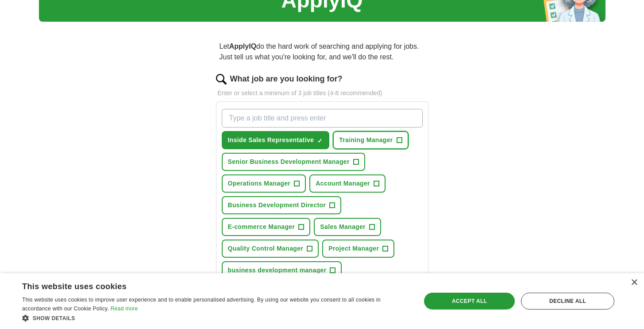 The width and height of the screenshot is (644, 329). I want to click on button: Senior Business Development Manager, so click(294, 161).